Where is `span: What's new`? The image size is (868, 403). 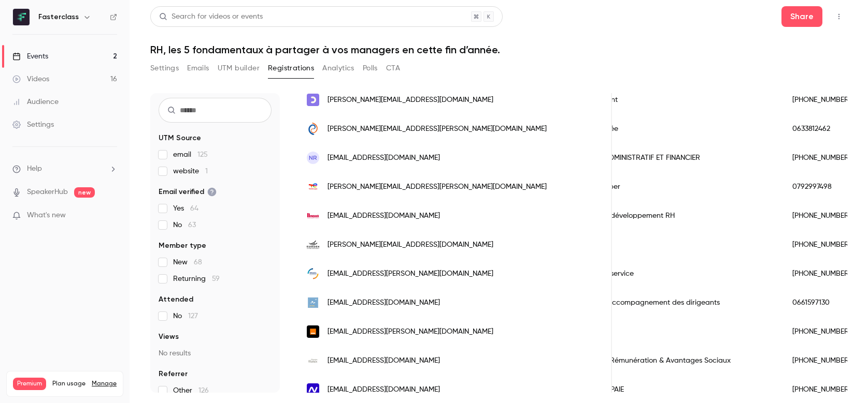 span: What's new is located at coordinates (46, 215).